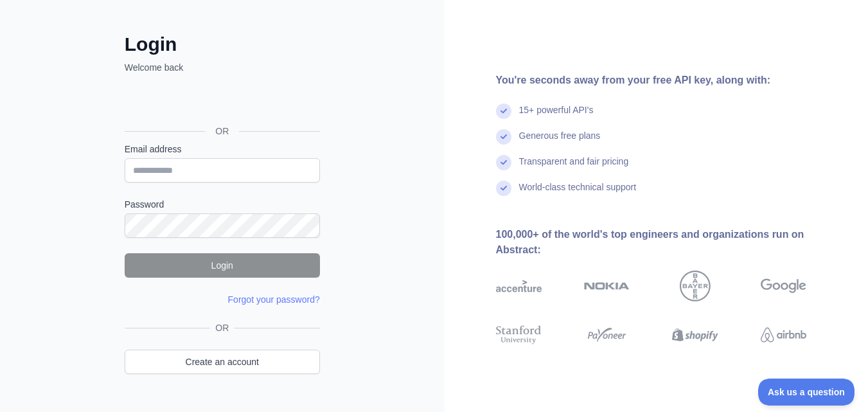 This screenshot has width=868, height=412. Describe the element at coordinates (694, 334) in the screenshot. I see `img: shopify` at that location.